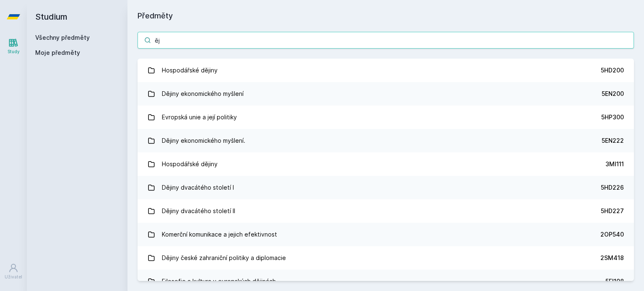  Describe the element at coordinates (614, 164) in the screenshot. I see `div: 3MI111` at that location.